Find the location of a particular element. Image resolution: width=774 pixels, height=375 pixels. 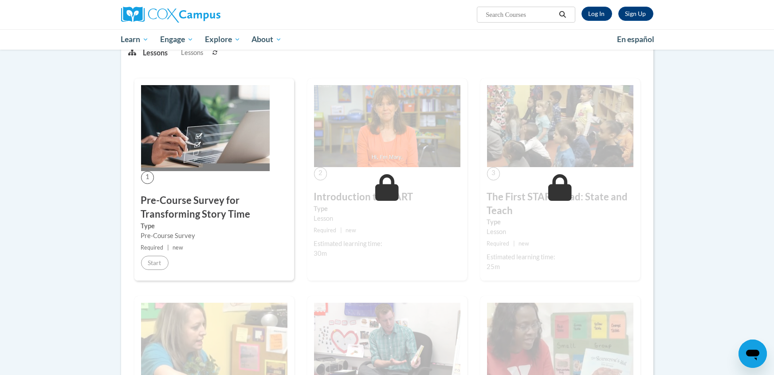

a: Cox Campus is located at coordinates (205, 15).